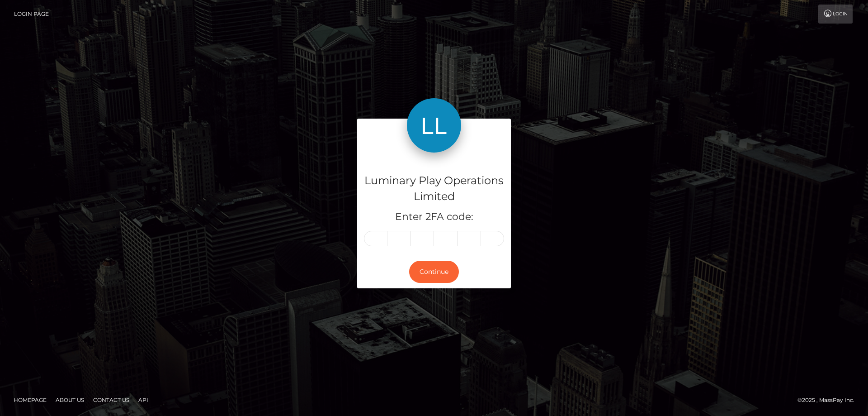 Image resolution: width=868 pixels, height=416 pixels. Describe the element at coordinates (434, 272) in the screenshot. I see `button: Continue` at that location.